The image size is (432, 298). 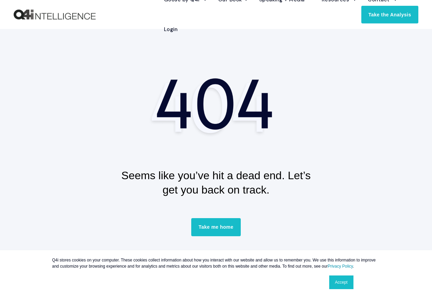 What do you see at coordinates (340, 266) in the screenshot?
I see `a: Privacy Policy` at bounding box center [340, 266].